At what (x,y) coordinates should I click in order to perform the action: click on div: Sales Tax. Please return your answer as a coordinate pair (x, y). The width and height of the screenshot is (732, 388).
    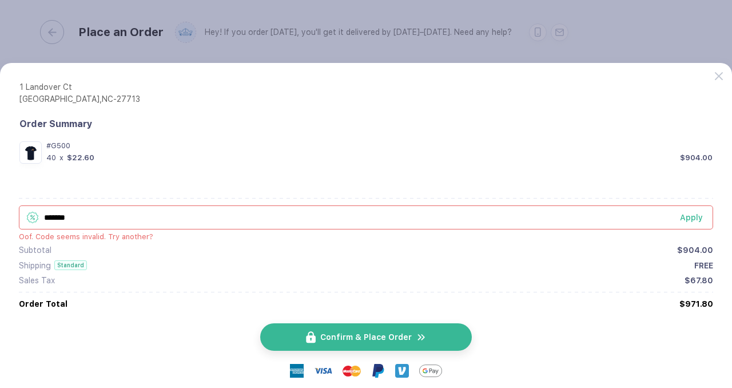
    Looking at the image, I should click on (37, 280).